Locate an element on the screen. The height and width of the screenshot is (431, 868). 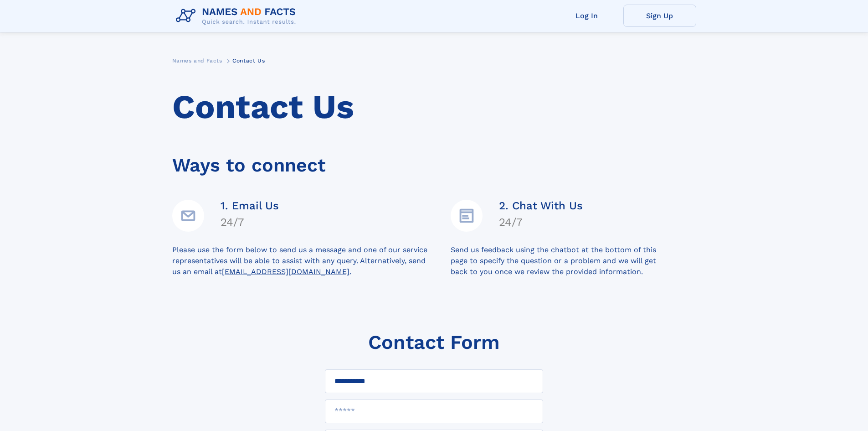
h4: 1. Email Us is located at coordinates (250, 206).